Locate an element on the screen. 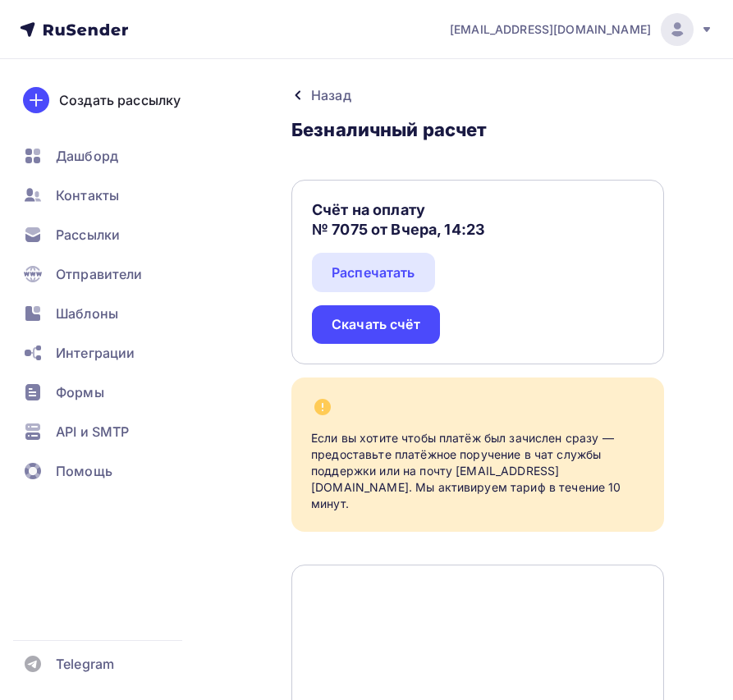 Image resolution: width=733 pixels, height=700 pixels. span: Дашборд is located at coordinates (87, 156).